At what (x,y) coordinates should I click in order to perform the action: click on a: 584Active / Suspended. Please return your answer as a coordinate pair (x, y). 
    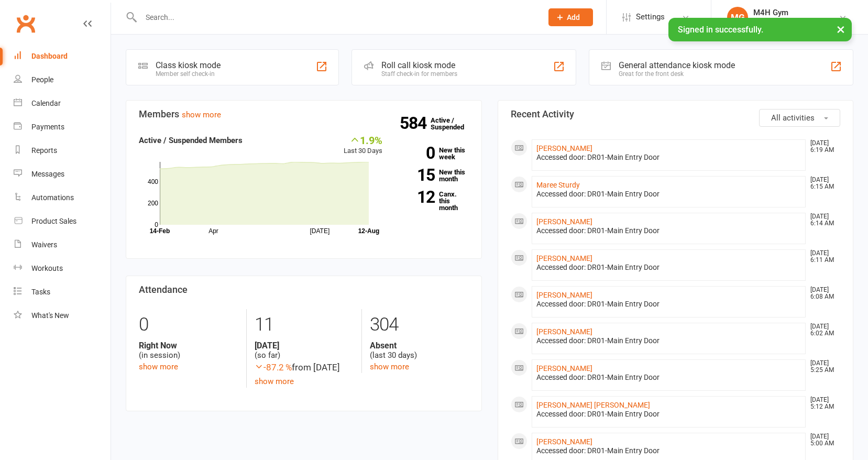
    Looking at the image, I should click on (453, 123).